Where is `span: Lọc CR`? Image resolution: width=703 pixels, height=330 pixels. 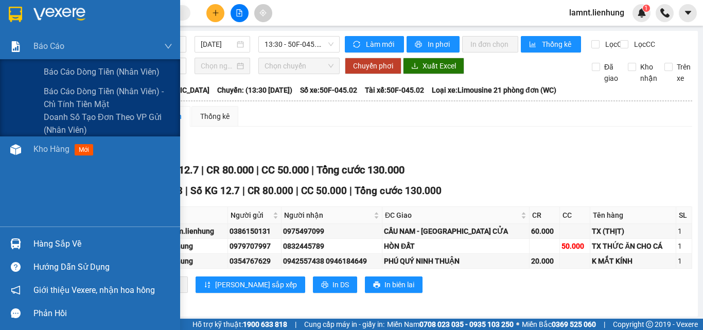
span: Lọc CR is located at coordinates (614, 44).